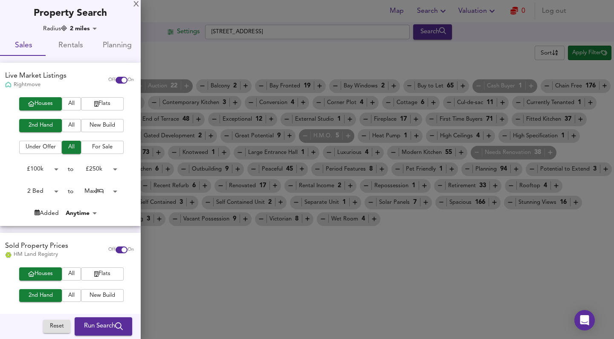 Image resolution: width=614 pixels, height=339 pixels. What do you see at coordinates (81, 213) in the screenshot?
I see `div: Anytime` at bounding box center [81, 213].